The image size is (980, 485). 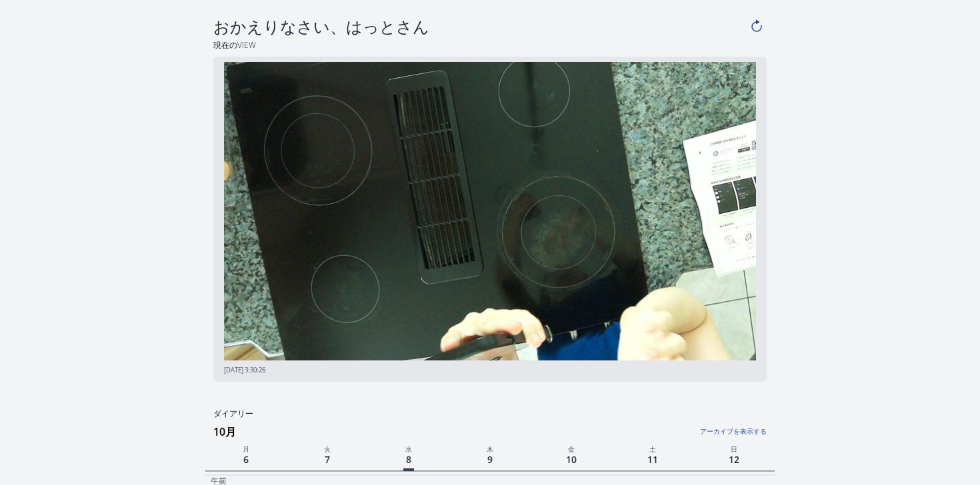 What do you see at coordinates (734, 449) in the screenshot?
I see `p: 日` at bounding box center [734, 449].